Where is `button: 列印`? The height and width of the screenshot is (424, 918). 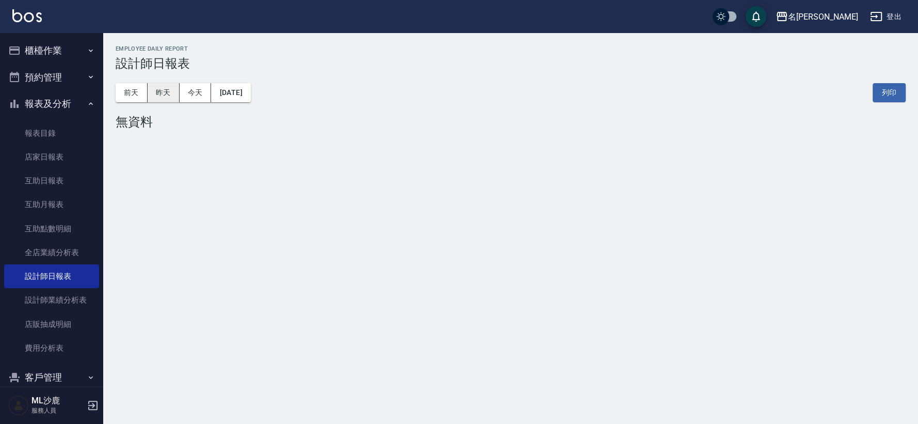 button: 列印 is located at coordinates (889, 92).